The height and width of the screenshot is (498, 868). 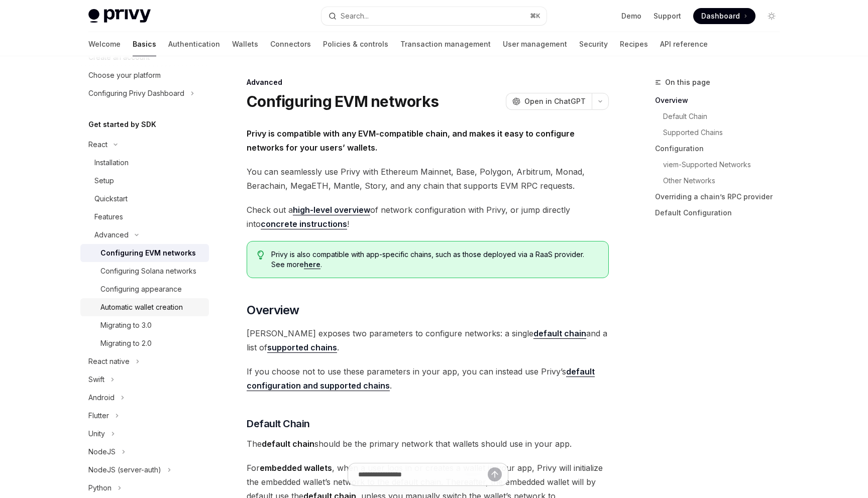 I want to click on a: Quickstart, so click(x=144, y=199).